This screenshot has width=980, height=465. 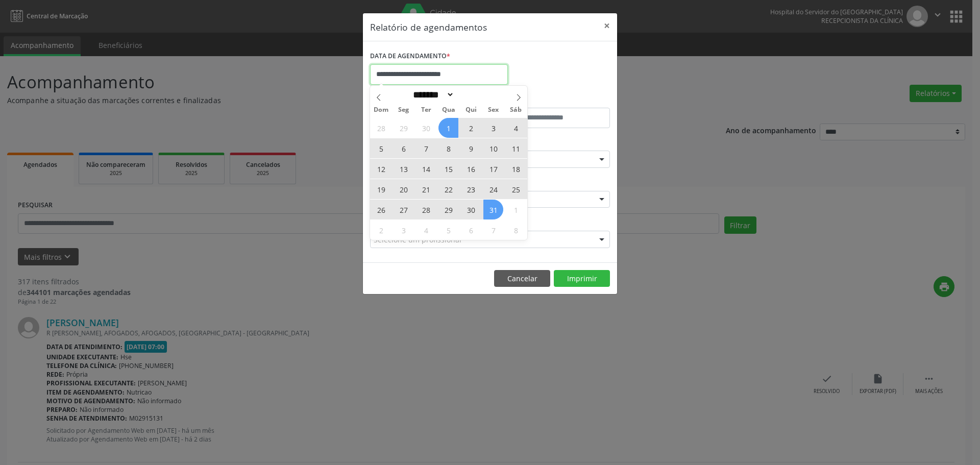 What do you see at coordinates (410, 56) in the screenshot?
I see `label: DATA DE AGENDAMENTO` at bounding box center [410, 56].